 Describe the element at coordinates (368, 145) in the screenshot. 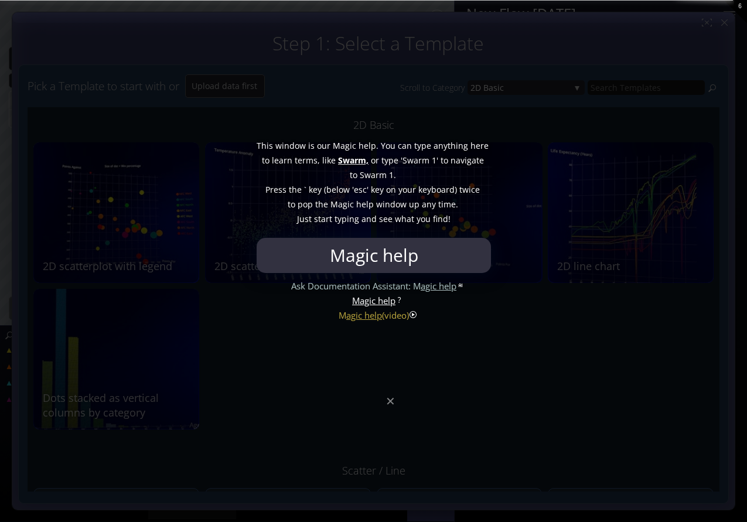

I see `span: help.` at that location.